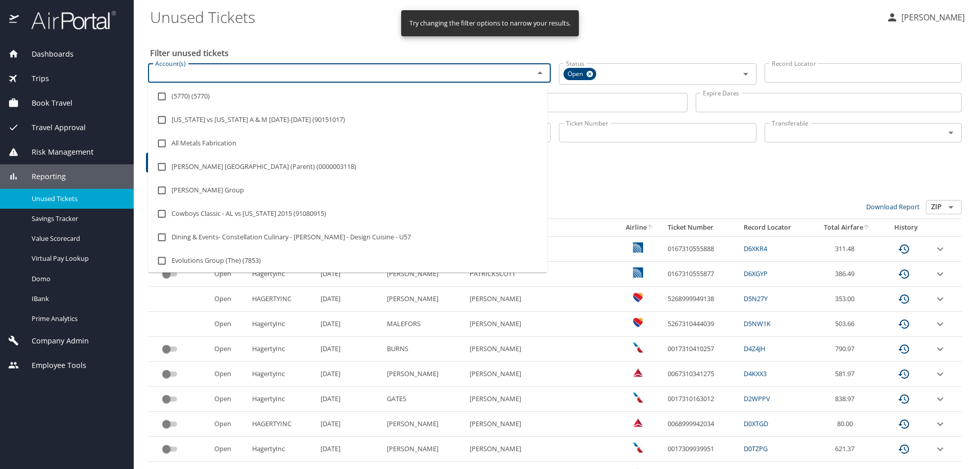 The image size is (980, 469). What do you see at coordinates (755, 448) in the screenshot?
I see `a: D0TZPG` at bounding box center [755, 448].